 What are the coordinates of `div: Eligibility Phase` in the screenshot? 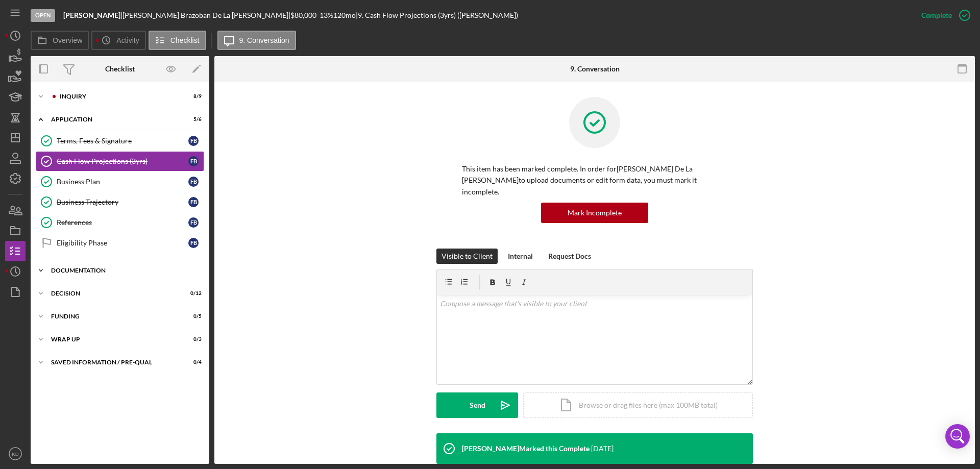 It's located at (122, 243).